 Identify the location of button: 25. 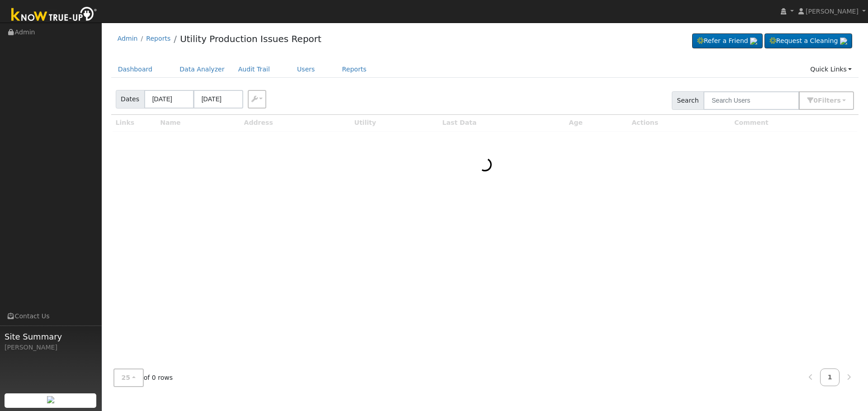
(128, 377).